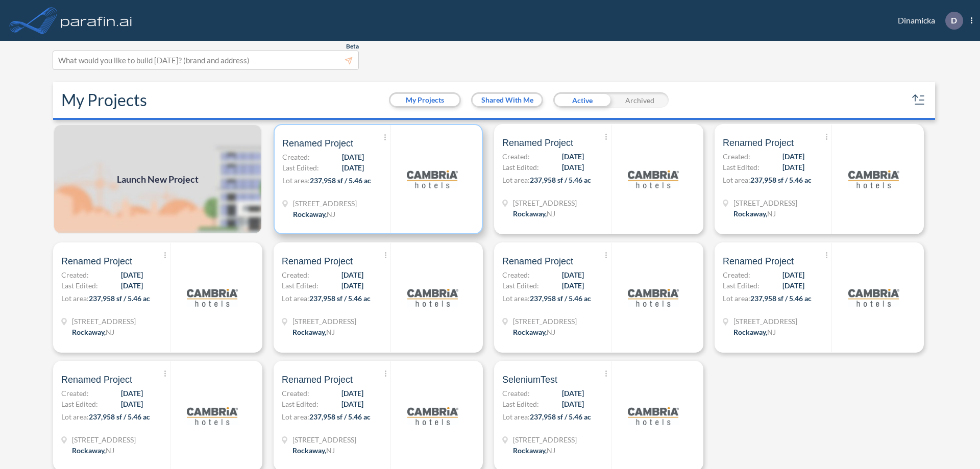 The width and height of the screenshot is (980, 469). What do you see at coordinates (507, 100) in the screenshot?
I see `button: Shared With Me` at bounding box center [507, 100].